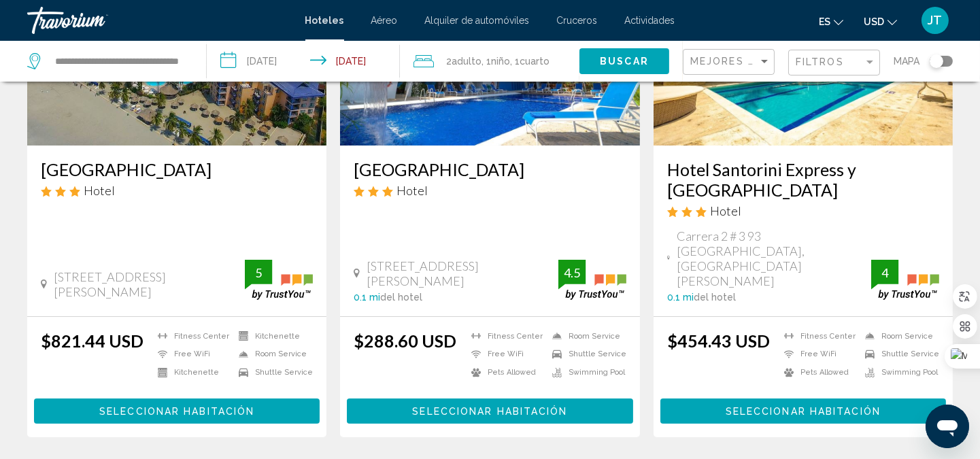  Describe the element at coordinates (833, 63) in the screenshot. I see `button: Filter` at that location.